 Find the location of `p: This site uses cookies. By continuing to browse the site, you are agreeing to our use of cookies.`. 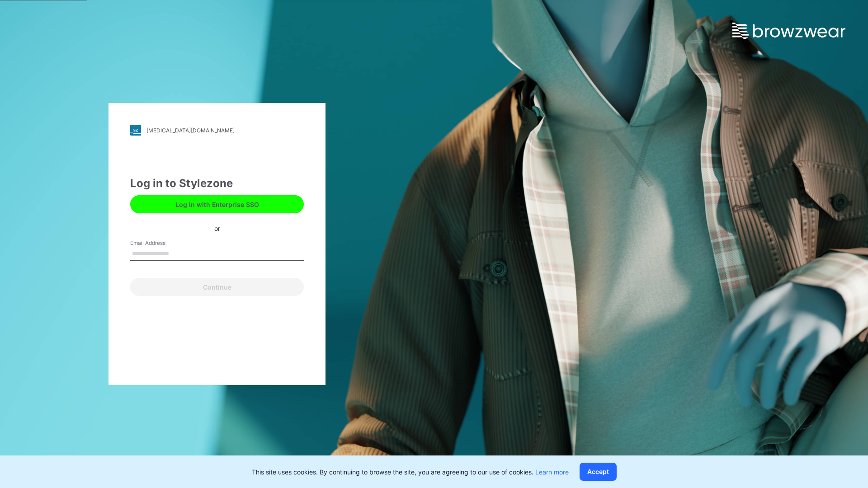

p: This site uses cookies. By continuing to browse the site, you are agreeing to our use of cookies. is located at coordinates (410, 472).